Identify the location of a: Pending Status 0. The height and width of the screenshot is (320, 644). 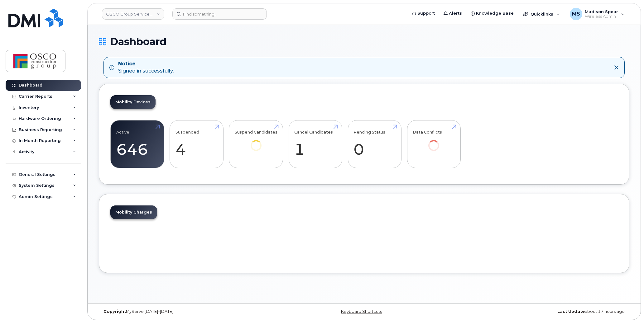
(374, 145).